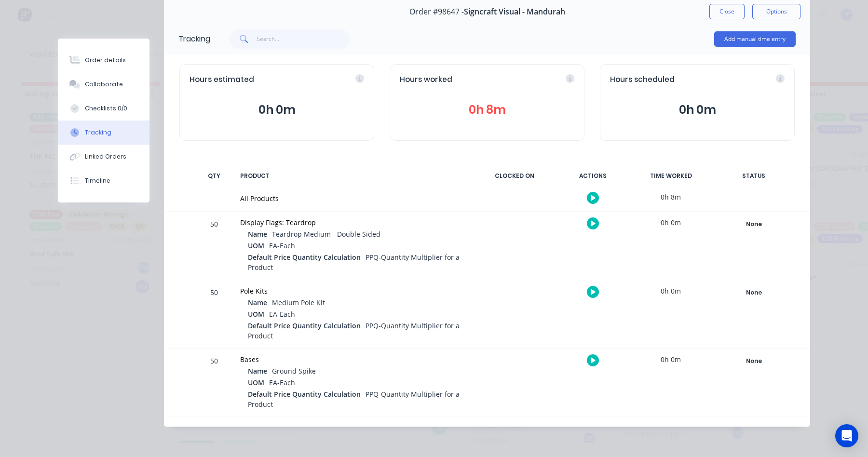 This screenshot has height=457, width=868. Describe the element at coordinates (104, 181) in the screenshot. I see `button: Timeline` at that location.